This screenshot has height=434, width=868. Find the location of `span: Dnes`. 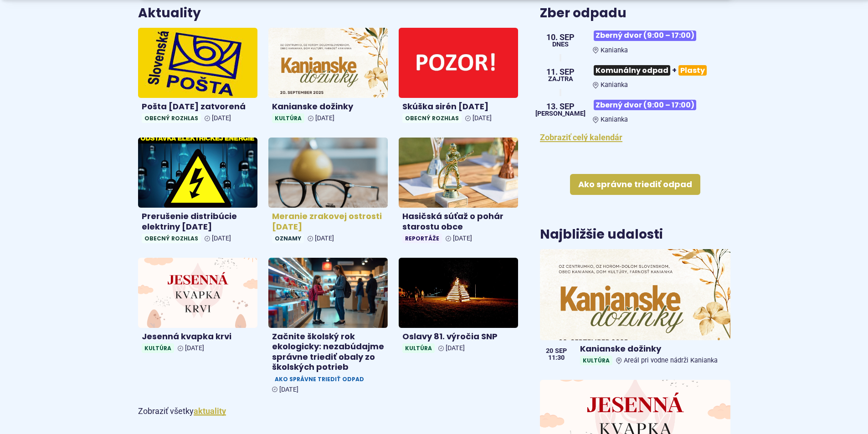

span: Dnes is located at coordinates (560, 45).